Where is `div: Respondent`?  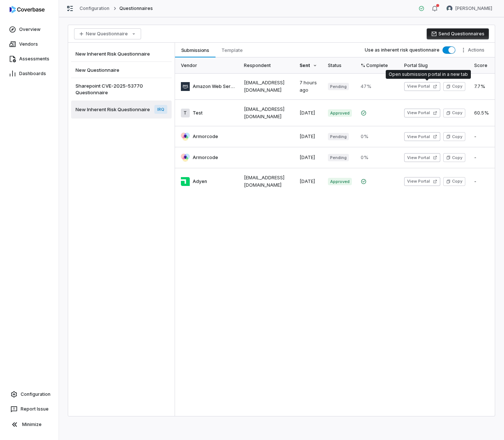
div: Respondent is located at coordinates (267, 65).